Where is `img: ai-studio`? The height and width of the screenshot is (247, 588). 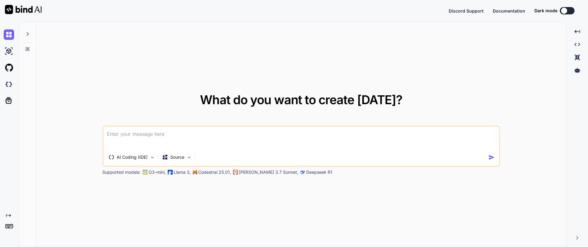
img: ai-studio is located at coordinates (9, 51).